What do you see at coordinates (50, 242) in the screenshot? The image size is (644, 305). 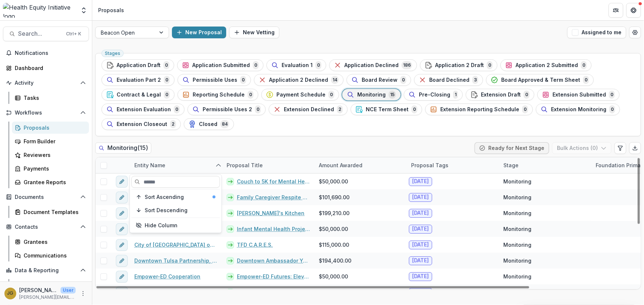 I see `a: Grantees` at bounding box center [50, 242].